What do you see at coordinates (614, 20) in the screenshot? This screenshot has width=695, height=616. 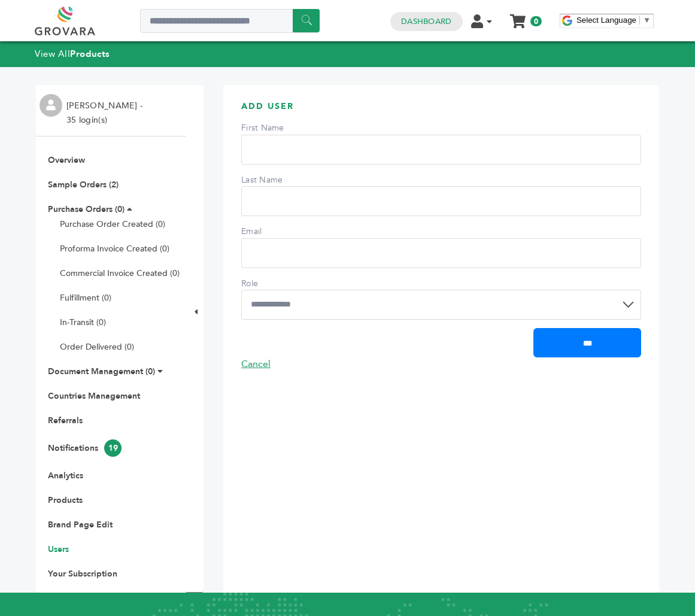 I see `a: Select Language​` at bounding box center [614, 20].